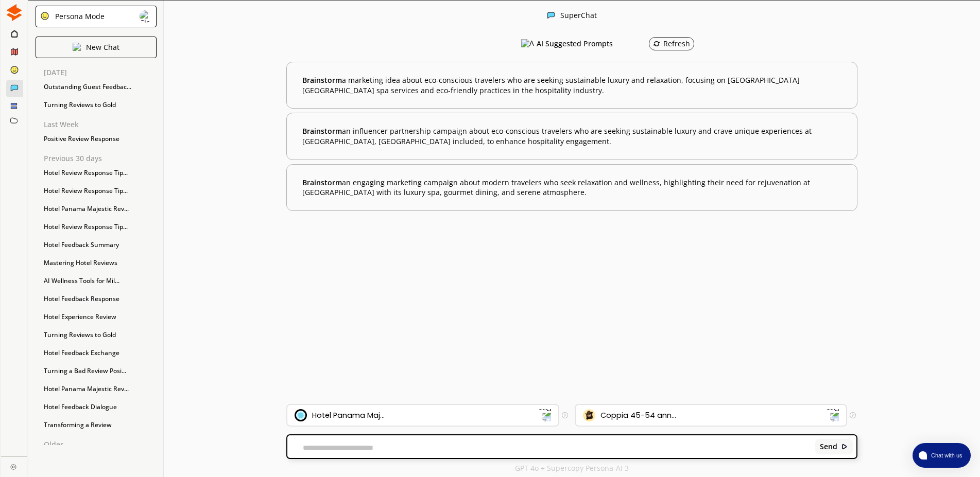 This screenshot has width=980, height=477. What do you see at coordinates (99, 245) in the screenshot?
I see `div: Hotel Feedback Summary` at bounding box center [99, 245].